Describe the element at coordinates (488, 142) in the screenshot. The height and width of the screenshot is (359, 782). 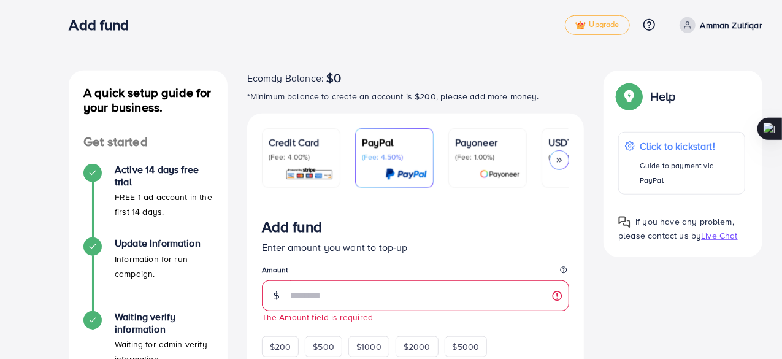
I see `p: Payoneer` at that location.